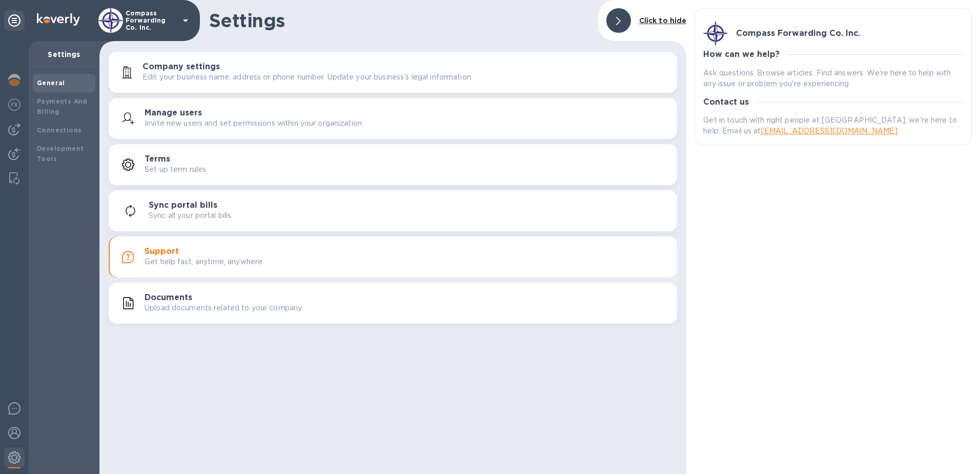 The height and width of the screenshot is (474, 980). I want to click on h3: Documents, so click(168, 298).